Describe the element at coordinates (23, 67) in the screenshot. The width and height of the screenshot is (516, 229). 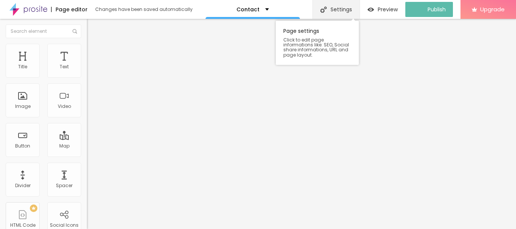
I see `div: Title` at that location.